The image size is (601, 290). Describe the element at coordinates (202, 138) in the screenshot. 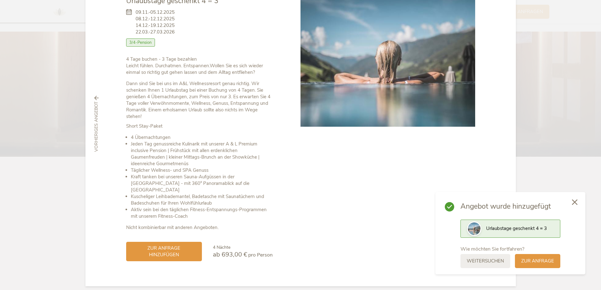

I see `li: 4 Übernachtungen` at that location.